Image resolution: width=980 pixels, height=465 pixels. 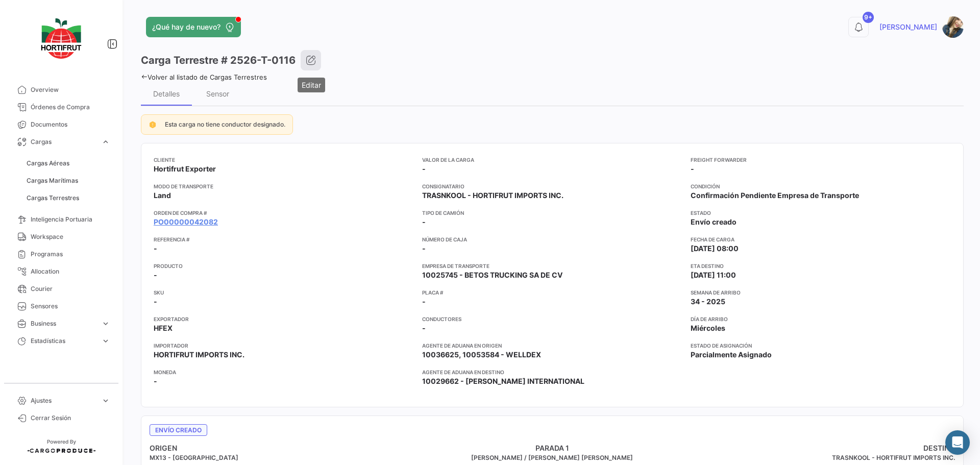 What do you see at coordinates (61, 219) in the screenshot?
I see `a: Inteligencia Portuaria` at bounding box center [61, 219].